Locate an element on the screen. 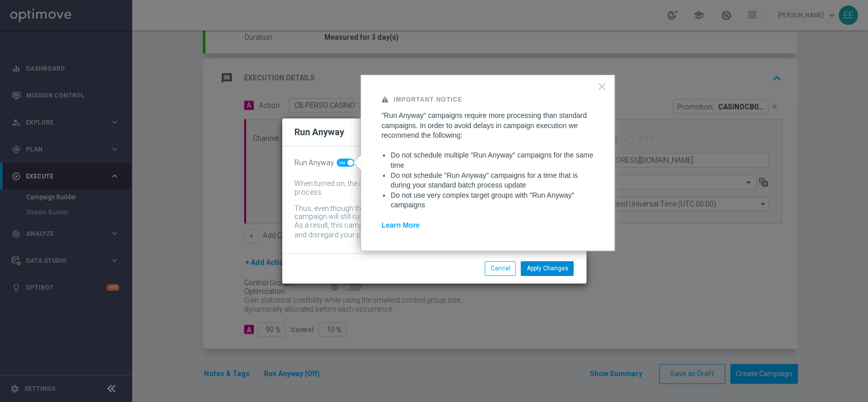 The height and width of the screenshot is (402, 868). button: Apply Changes is located at coordinates (548, 268).